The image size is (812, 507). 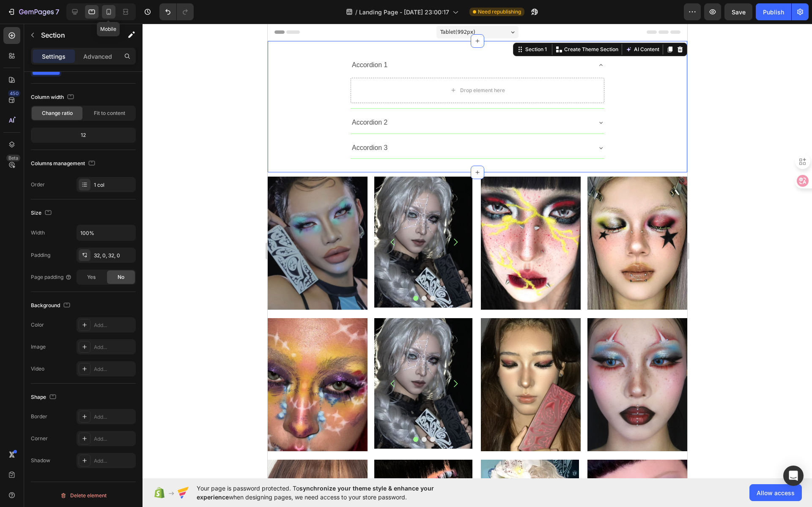 What do you see at coordinates (44, 397) in the screenshot?
I see `div: Shape` at bounding box center [44, 397].